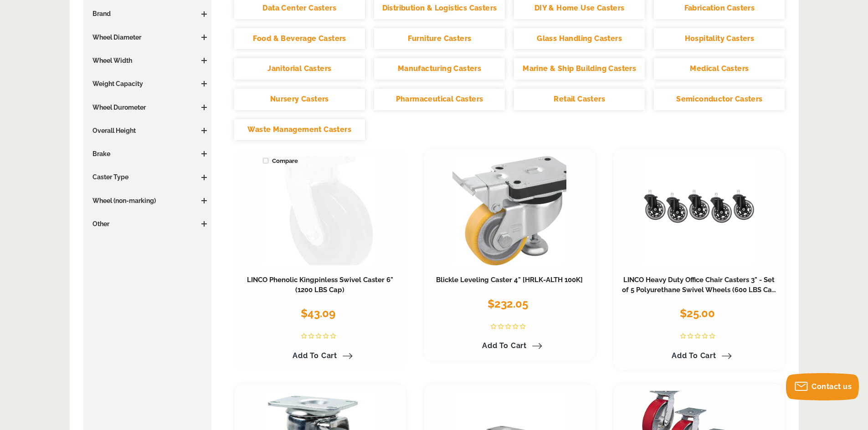  I want to click on a: Food & Beverage Casters, so click(299, 39).